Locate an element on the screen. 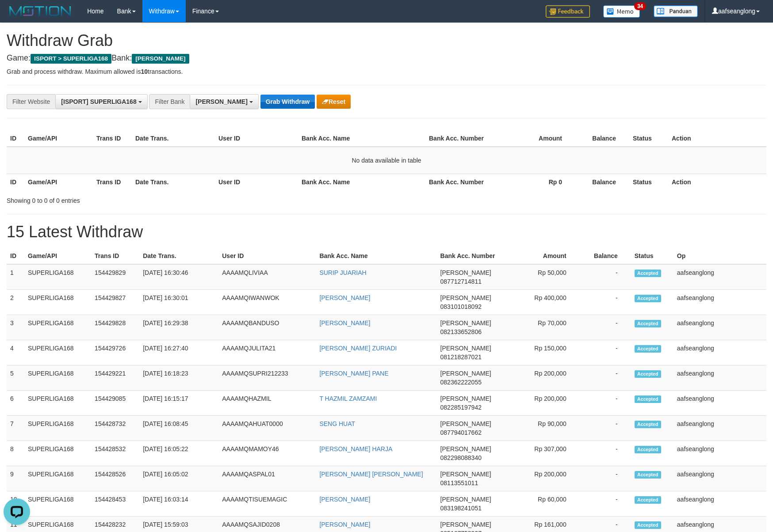 This screenshot has height=532, width=773. td: Rp 60,000 is located at coordinates (541, 504).